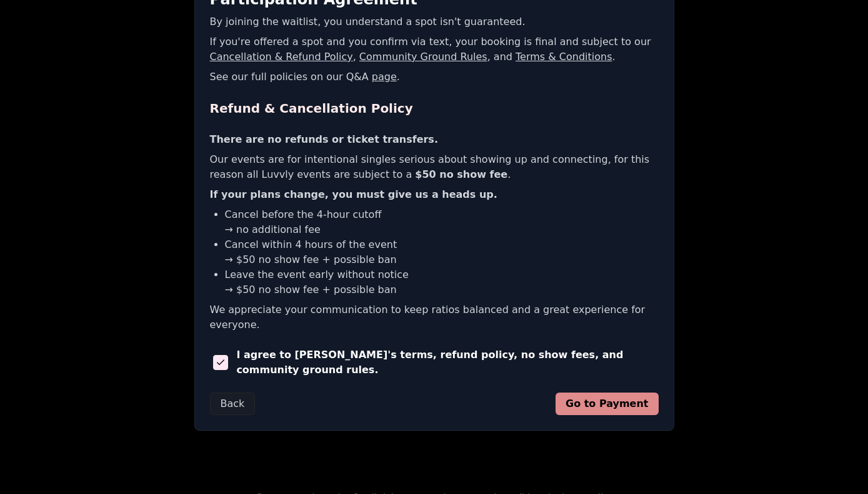 The width and height of the screenshot is (868, 494). Describe the element at coordinates (442, 252) in the screenshot. I see `li: Cancel within 4 hours of the event → $50 no show fee + possible ban` at that location.